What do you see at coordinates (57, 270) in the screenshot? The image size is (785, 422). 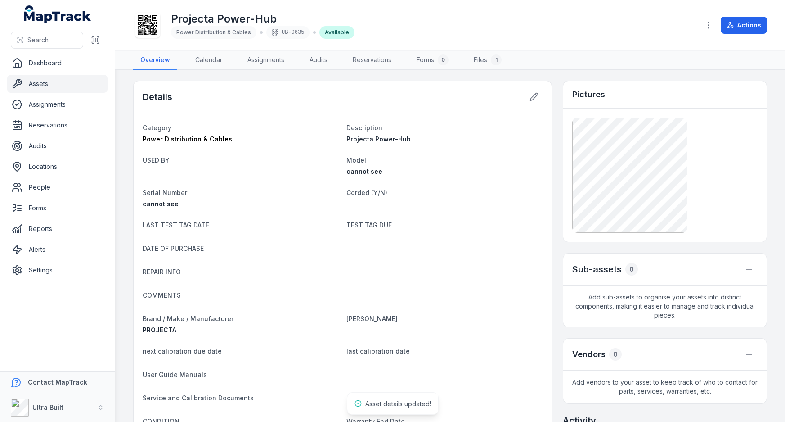 I see `a: Settings` at bounding box center [57, 270].